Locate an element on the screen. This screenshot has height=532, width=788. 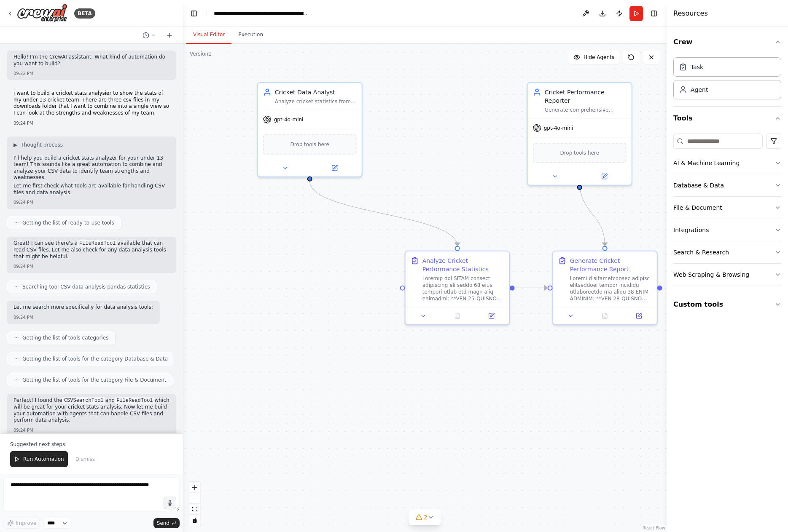
span: 2 is located at coordinates (425, 517).